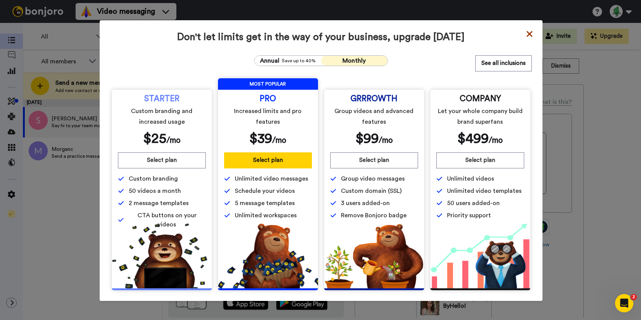 The image size is (641, 320). What do you see at coordinates (266, 215) in the screenshot?
I see `span: Unlimited workspaces` at bounding box center [266, 215].